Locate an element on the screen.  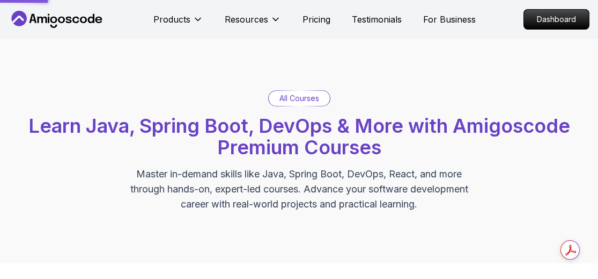
p: Dashboard is located at coordinates (557, 19).